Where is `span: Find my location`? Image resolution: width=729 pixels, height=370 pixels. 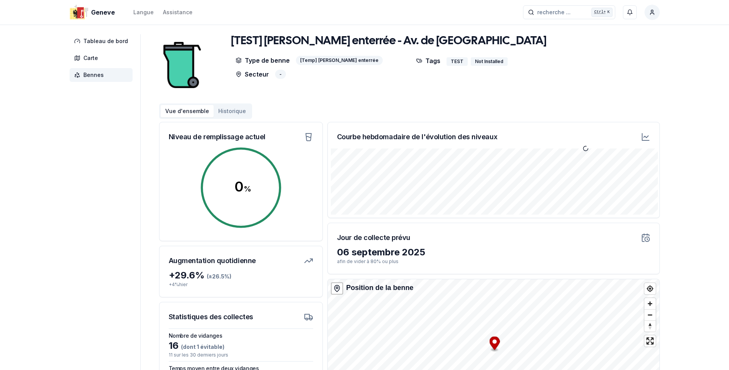 span: Find my location is located at coordinates (650, 288).